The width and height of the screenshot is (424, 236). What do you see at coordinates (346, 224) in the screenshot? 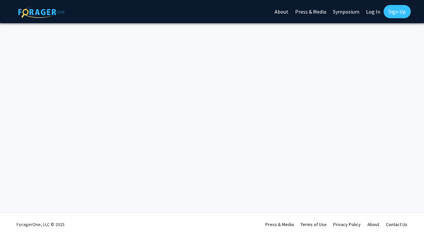
I see `a: Privacy Policy` at bounding box center [346, 224].